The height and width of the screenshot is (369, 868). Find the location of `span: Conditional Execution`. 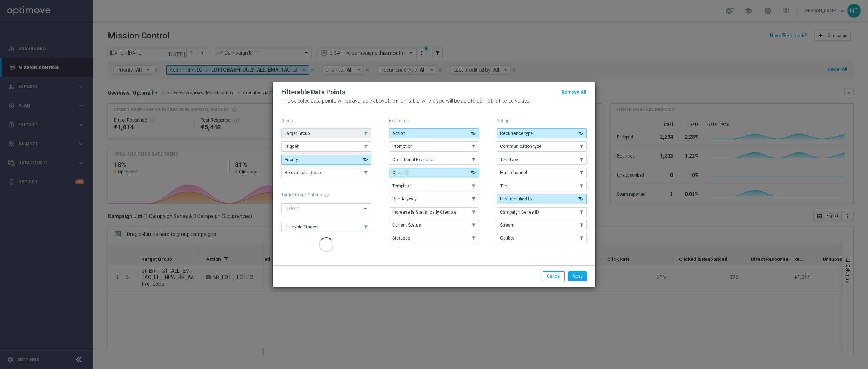

span: Conditional Execution is located at coordinates (414, 160).